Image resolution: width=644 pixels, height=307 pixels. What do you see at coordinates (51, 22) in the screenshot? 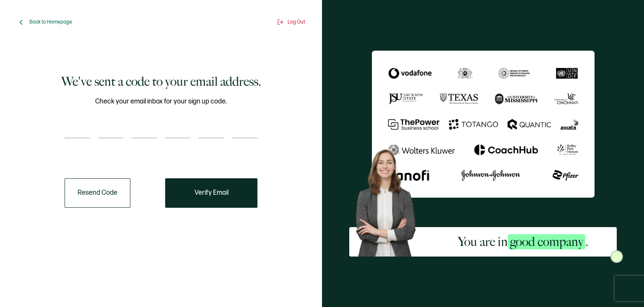
I see `span: Back to Homepage` at bounding box center [51, 22].